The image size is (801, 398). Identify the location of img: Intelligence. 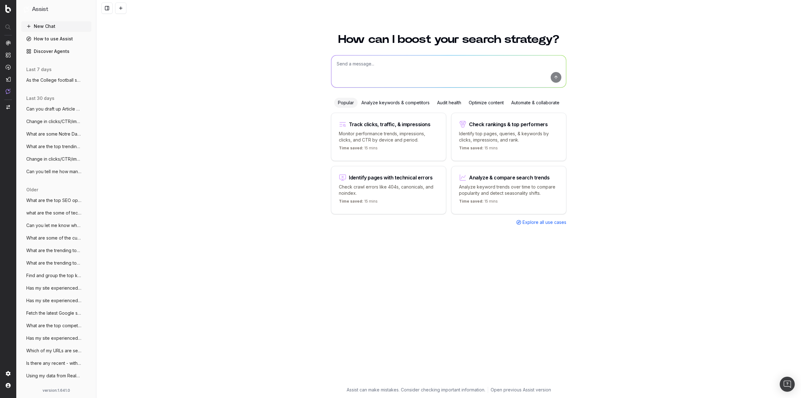
(8, 55).